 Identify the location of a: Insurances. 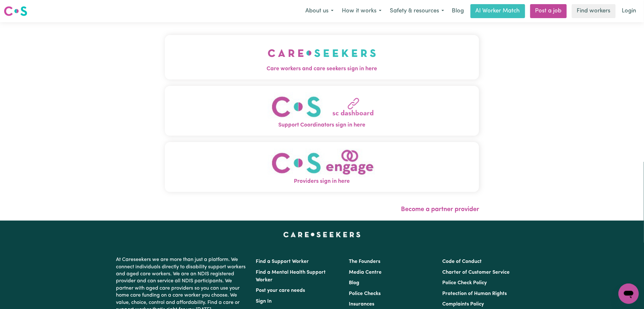
(362, 304).